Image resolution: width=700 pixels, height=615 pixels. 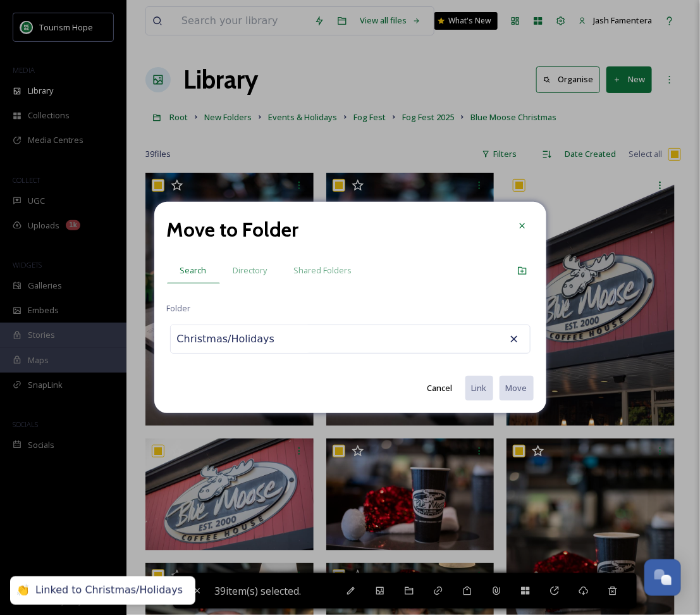 I want to click on span: Shared Folders, so click(x=323, y=270).